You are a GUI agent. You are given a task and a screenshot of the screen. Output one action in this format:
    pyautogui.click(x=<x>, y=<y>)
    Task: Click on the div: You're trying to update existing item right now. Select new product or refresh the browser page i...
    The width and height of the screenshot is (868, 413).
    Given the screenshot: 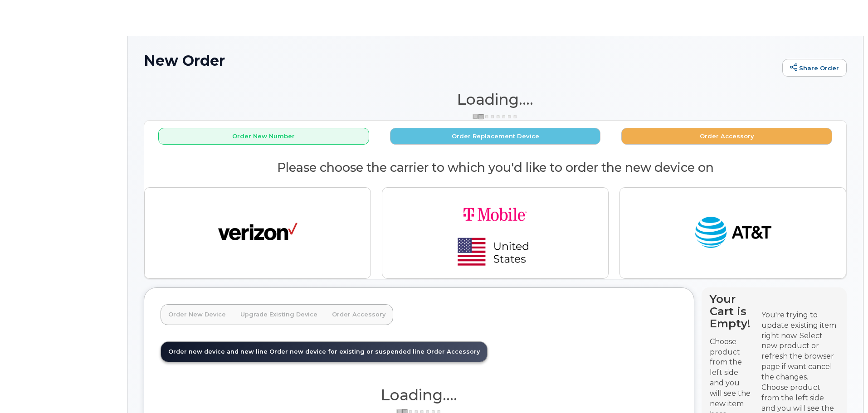 What is the action you would take?
    pyautogui.click(x=800, y=347)
    